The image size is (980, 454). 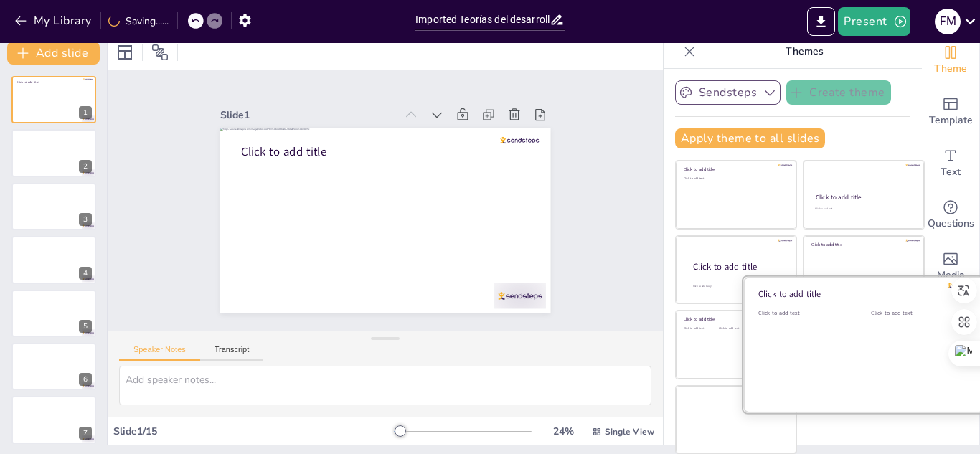 I want to click on div: 24 %, so click(x=563, y=431).